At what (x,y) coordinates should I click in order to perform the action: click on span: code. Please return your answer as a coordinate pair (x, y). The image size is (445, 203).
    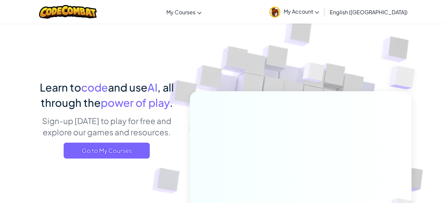
    Looking at the image, I should click on (94, 87).